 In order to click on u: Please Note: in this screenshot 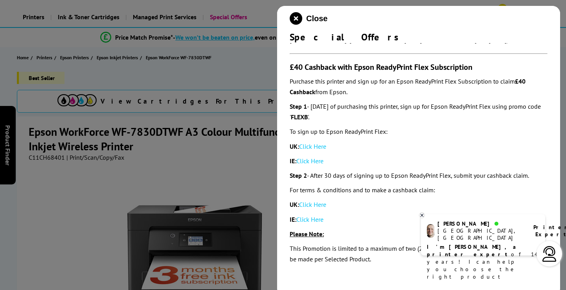, I will do `click(307, 234)`.